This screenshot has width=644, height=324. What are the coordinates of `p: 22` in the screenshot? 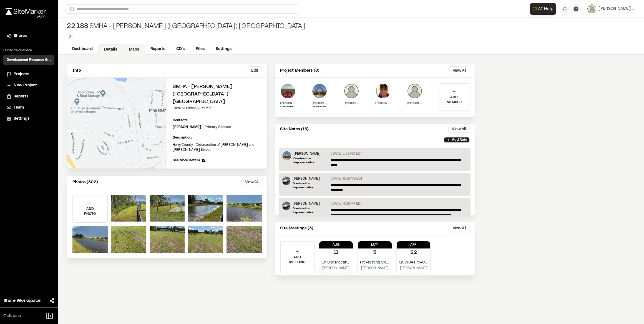 It's located at (413, 253).